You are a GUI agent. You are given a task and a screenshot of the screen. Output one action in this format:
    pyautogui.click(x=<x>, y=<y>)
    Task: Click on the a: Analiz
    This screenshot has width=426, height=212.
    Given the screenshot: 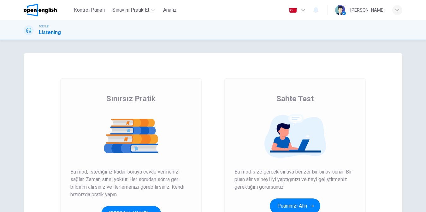 What is the action you would take?
    pyautogui.click(x=170, y=10)
    